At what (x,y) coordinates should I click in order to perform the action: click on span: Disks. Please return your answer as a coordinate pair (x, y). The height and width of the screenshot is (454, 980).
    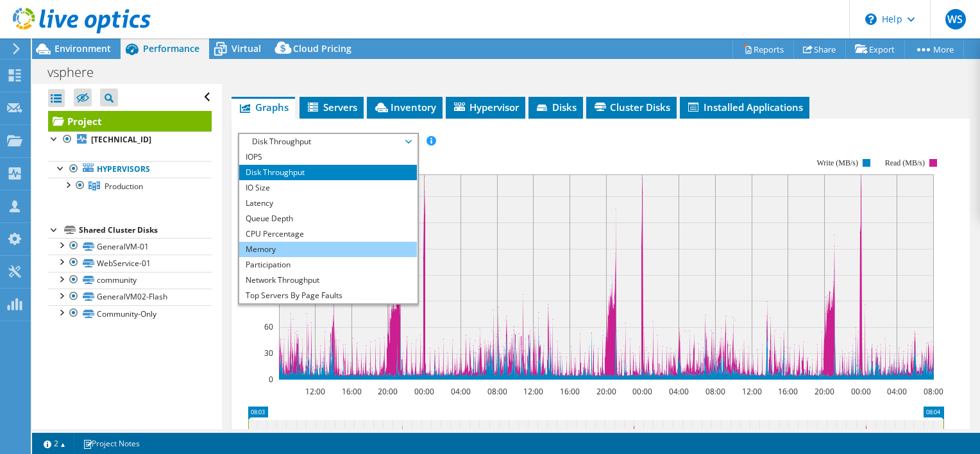
    Looking at the image, I should click on (556, 107).